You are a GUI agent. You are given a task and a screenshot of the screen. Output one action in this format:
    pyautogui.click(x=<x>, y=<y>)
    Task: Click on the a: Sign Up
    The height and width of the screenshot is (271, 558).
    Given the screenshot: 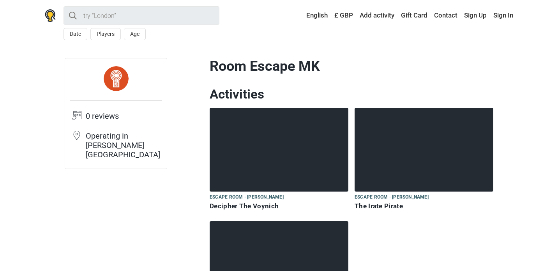 What is the action you would take?
    pyautogui.click(x=475, y=16)
    